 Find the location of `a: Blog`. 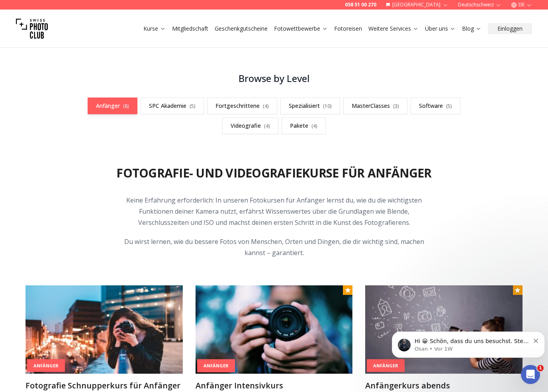

a: Blog is located at coordinates (472, 29).